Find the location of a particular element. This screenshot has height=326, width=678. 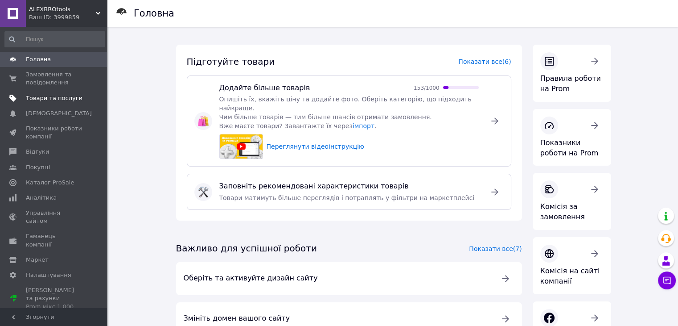

img: :hammer_and_wrench: is located at coordinates (203, 192).